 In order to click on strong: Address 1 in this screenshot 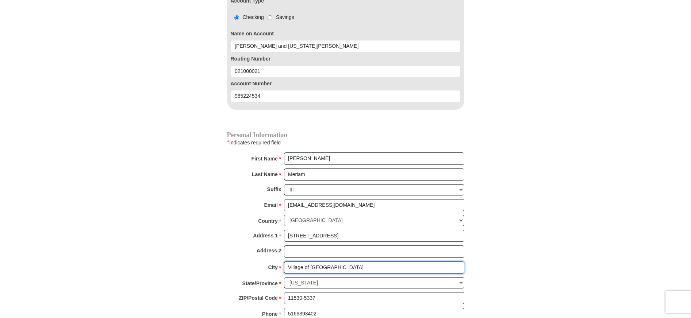, I will do `click(265, 236)`.